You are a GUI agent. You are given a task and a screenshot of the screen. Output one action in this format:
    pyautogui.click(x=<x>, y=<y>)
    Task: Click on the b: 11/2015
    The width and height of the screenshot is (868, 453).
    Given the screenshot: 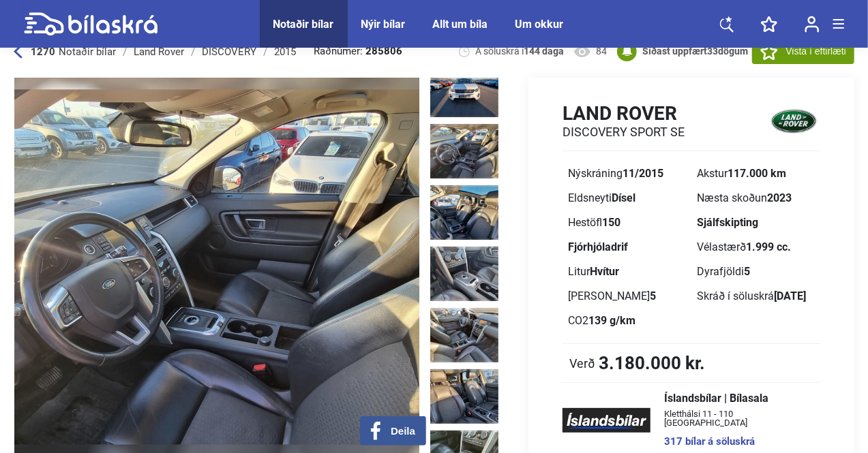 What is the action you would take?
    pyautogui.click(x=643, y=173)
    